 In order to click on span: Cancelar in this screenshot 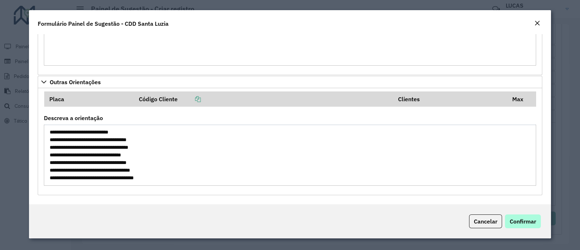, I will do `click(486, 221)`.